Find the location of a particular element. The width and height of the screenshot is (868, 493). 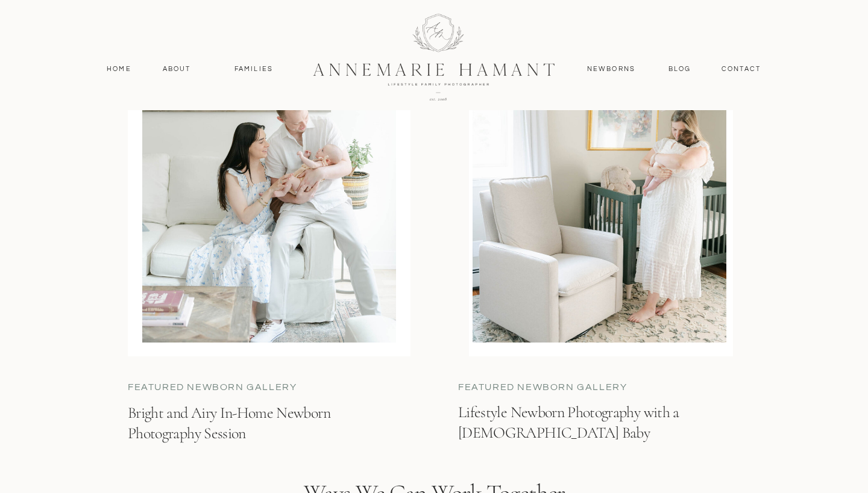

p: featured newborn Gallery is located at coordinates (227, 387).